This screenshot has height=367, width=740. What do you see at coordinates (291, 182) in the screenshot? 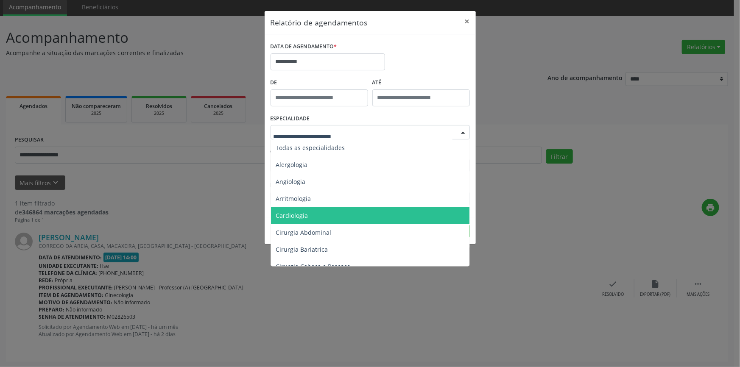
I see `span: Angiologia` at bounding box center [291, 182].